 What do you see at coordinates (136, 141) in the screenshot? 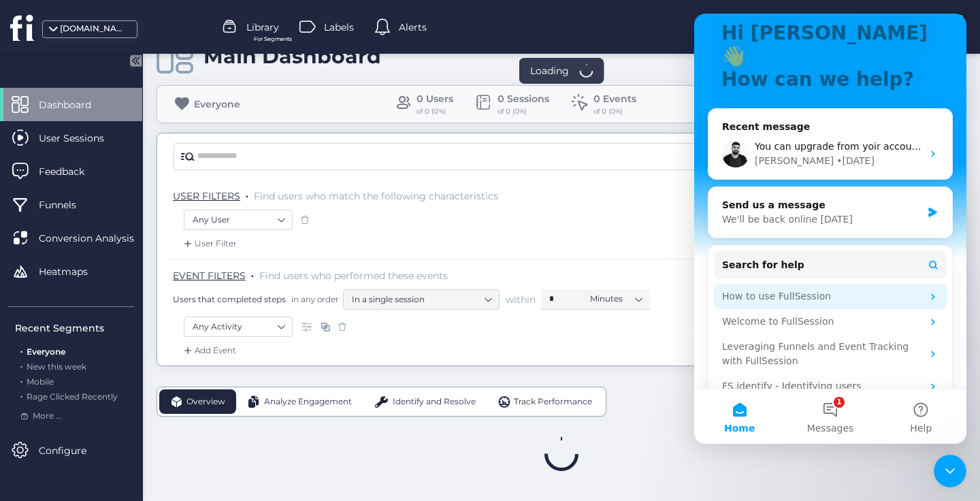
I see `div: Profile image for RoyYou can upgrade from yoir account settings on the top right side where it ha...` at bounding box center [136, 141].